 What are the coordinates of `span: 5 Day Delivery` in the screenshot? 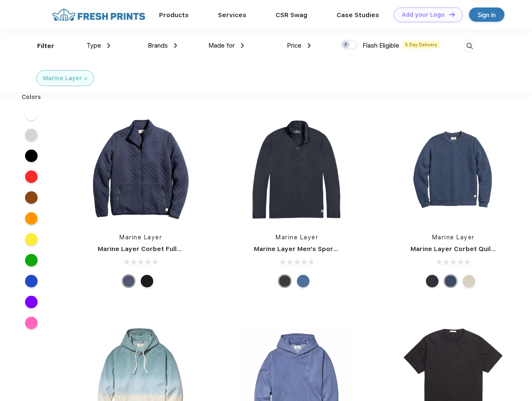 It's located at (421, 45).